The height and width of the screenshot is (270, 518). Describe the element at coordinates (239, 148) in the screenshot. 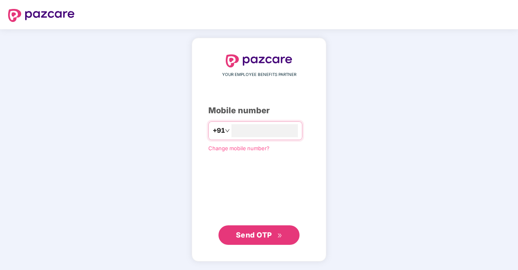

I see `span: Change mobile number?` at that location.